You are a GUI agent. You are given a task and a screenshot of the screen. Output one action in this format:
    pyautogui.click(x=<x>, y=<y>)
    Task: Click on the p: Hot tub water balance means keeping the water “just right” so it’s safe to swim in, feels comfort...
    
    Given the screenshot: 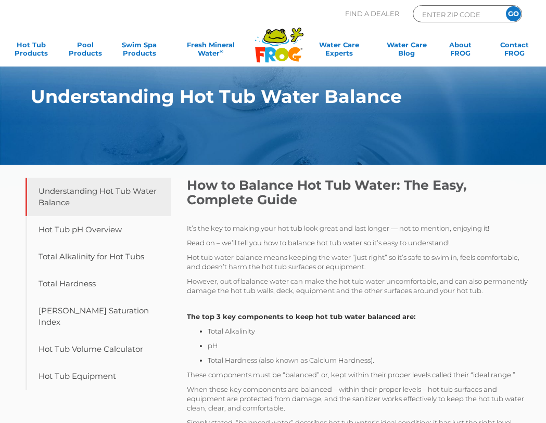 What is the action you would take?
    pyautogui.click(x=358, y=262)
    